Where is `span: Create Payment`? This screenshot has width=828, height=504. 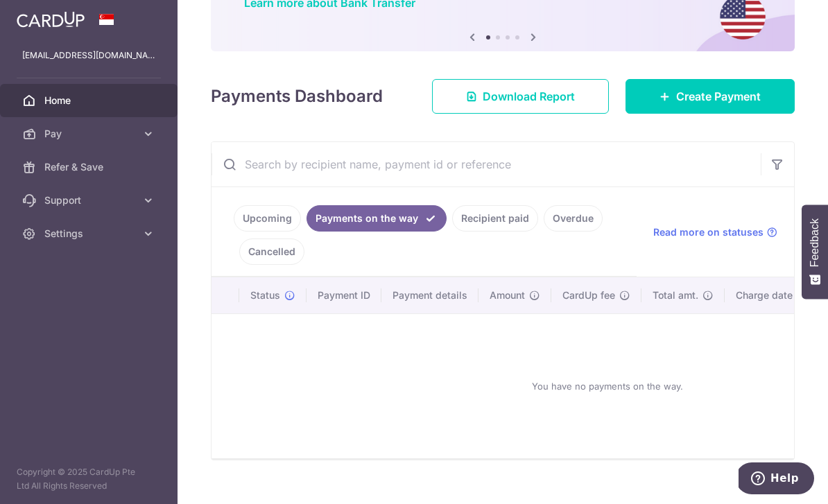
span: Create Payment is located at coordinates (719, 96).